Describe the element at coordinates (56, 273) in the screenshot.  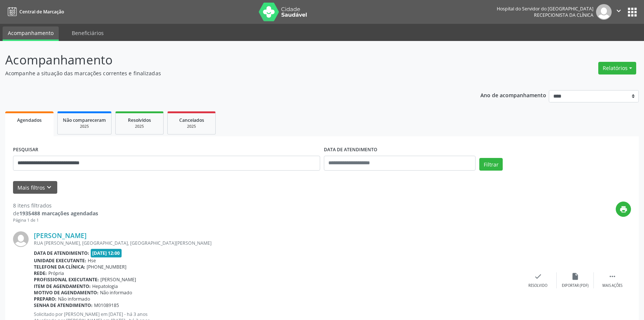
I see `span: Própria` at that location.